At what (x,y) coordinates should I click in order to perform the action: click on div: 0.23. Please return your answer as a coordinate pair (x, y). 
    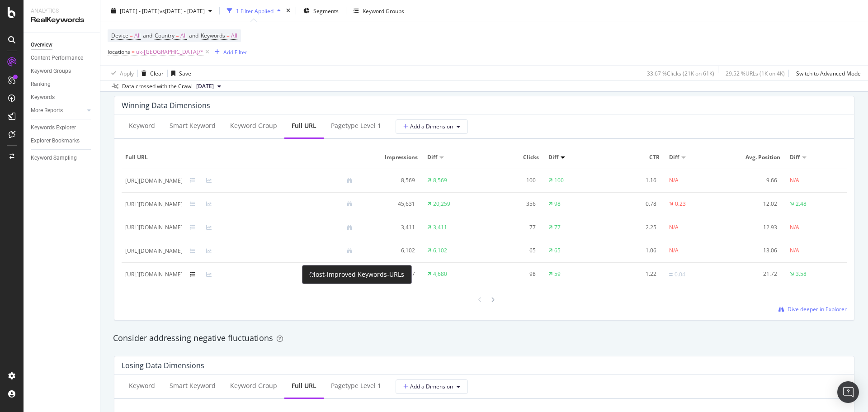
    Looking at the image, I should click on (681, 204).